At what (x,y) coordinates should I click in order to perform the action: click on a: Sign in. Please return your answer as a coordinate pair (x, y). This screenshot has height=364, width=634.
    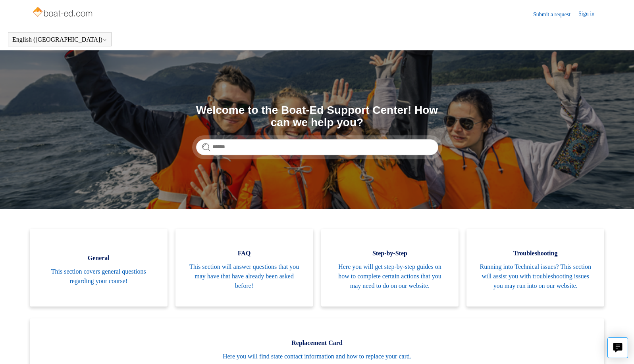
    Looking at the image, I should click on (590, 14).